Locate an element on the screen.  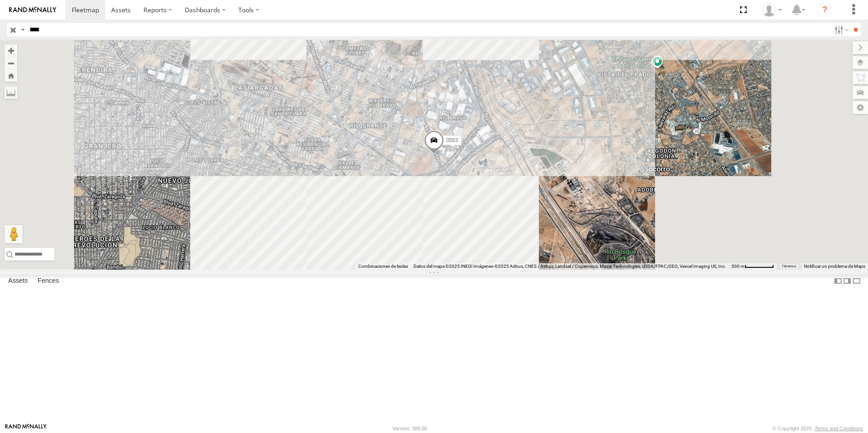
label: Search Filter Options is located at coordinates (840, 30).